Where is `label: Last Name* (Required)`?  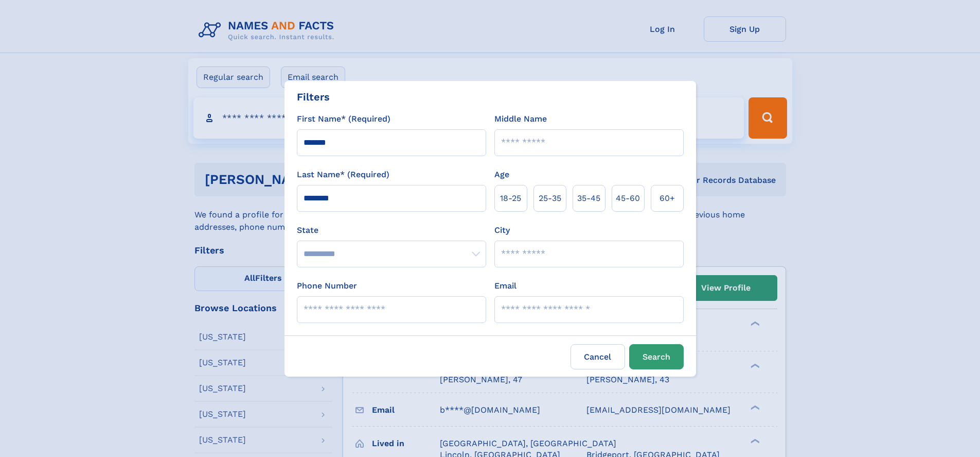
label: Last Name* (Required) is located at coordinates (343, 175).